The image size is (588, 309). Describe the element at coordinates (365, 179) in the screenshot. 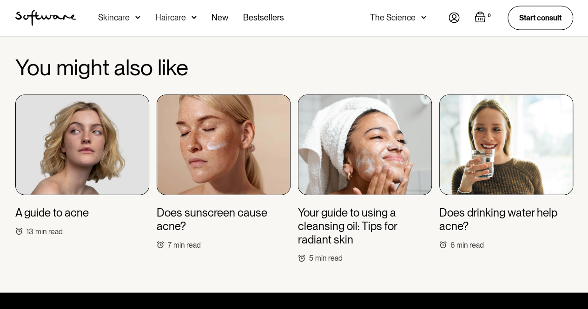

I see `a: Your guide to using a cleansing oil: Tips for radiant skin5min read` at that location.